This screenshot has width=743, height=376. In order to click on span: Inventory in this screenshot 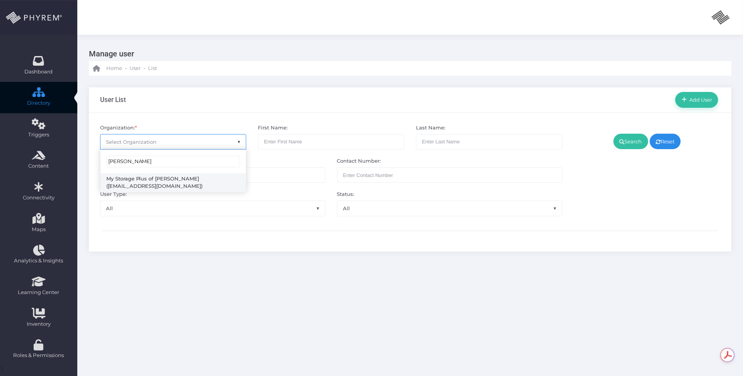, I will do `click(39, 324)`.